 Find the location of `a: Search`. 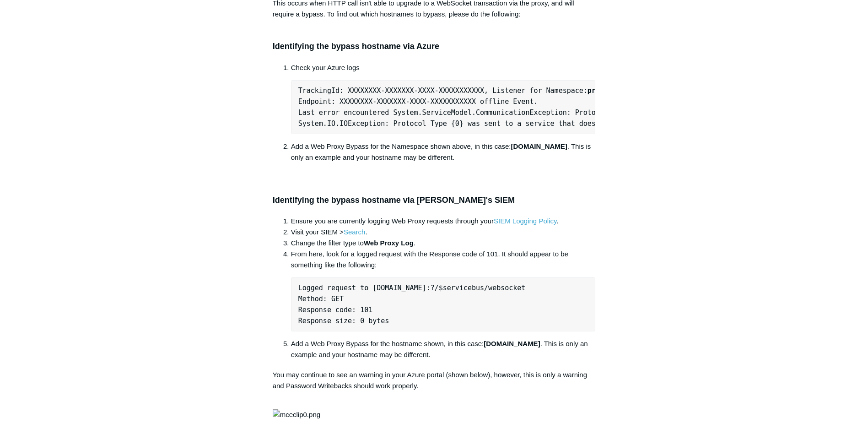

a: Search is located at coordinates (354, 232).